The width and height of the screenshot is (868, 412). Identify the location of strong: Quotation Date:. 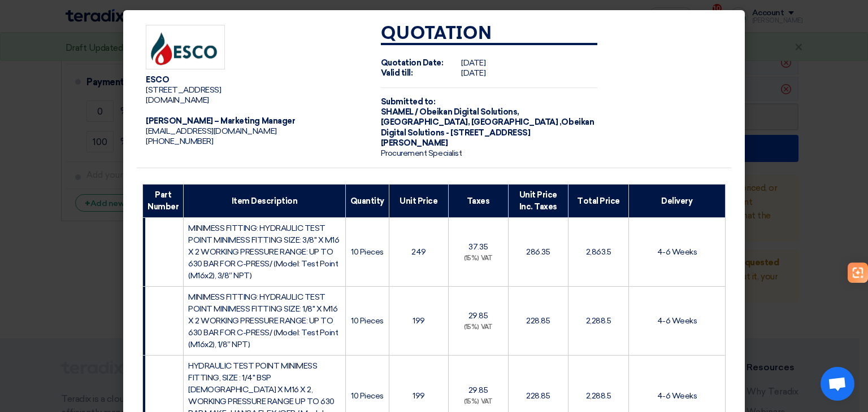
(412, 62).